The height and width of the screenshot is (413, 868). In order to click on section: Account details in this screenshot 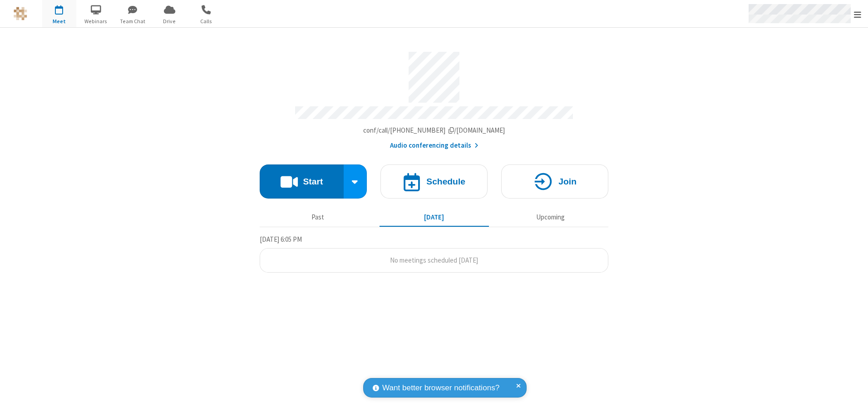, I will do `click(434, 98)`.